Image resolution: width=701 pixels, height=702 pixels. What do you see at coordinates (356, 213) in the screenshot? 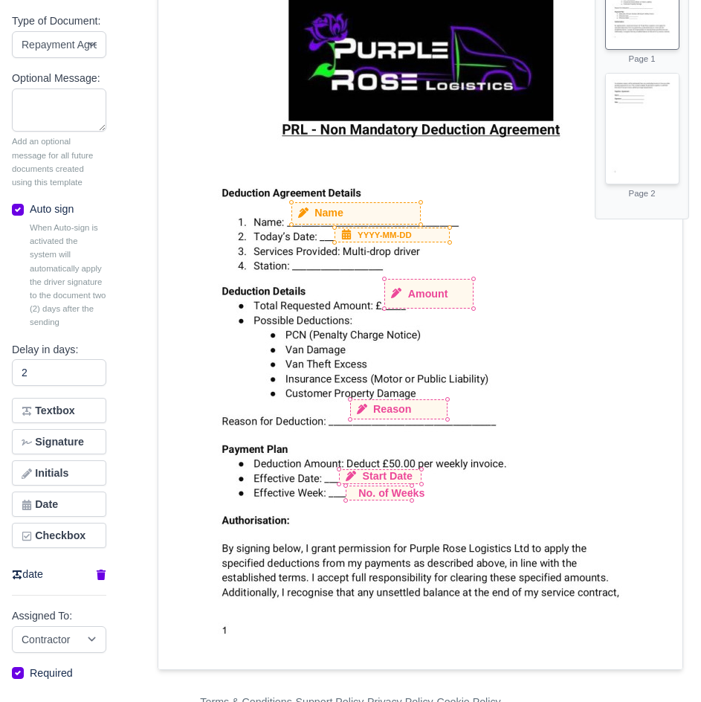
I see `div: Name` at bounding box center [356, 213].